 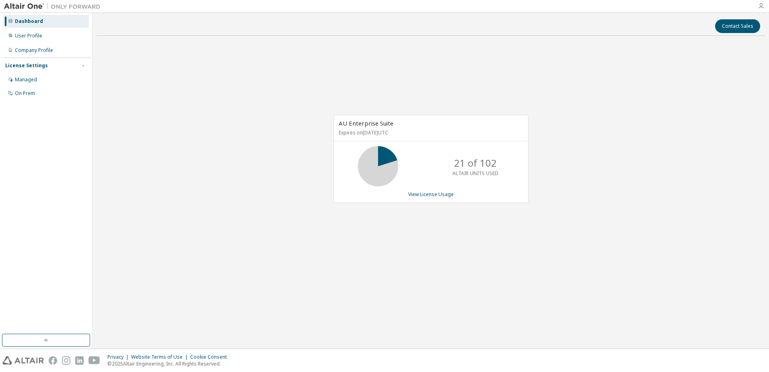 I want to click on div: Managed, so click(x=26, y=80).